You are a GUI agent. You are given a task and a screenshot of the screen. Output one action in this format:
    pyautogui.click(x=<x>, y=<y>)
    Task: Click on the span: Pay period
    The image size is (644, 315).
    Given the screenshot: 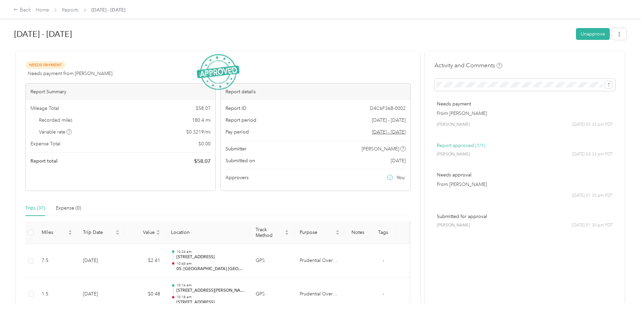 What is the action you would take?
    pyautogui.click(x=237, y=132)
    